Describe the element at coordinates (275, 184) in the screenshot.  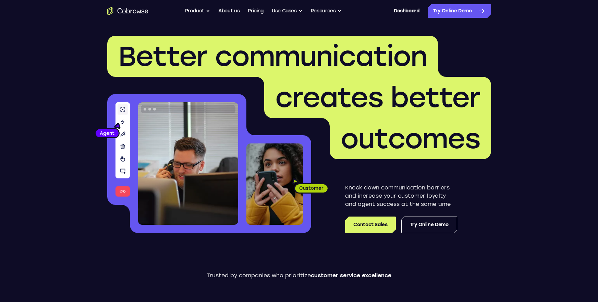
I see `img: A customer holding their phone` at that location.